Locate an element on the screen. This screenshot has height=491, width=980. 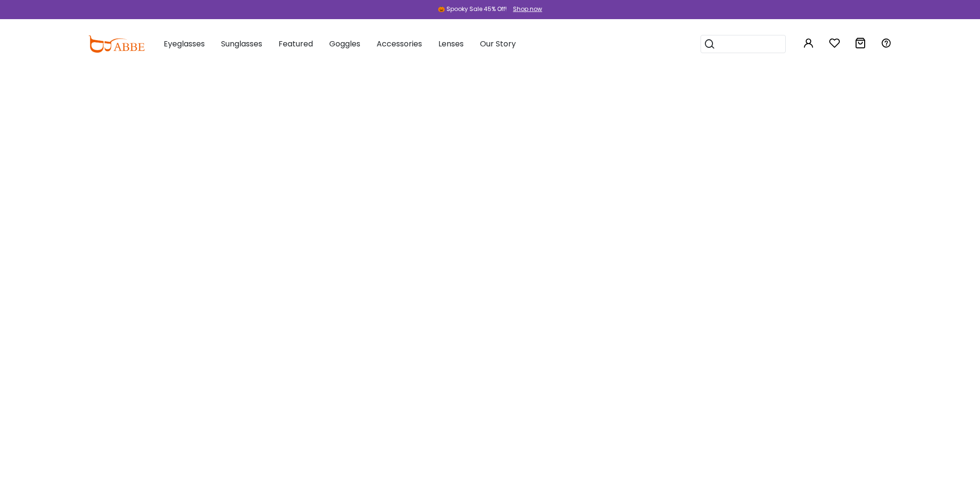
img: abbeglasses.com is located at coordinates (116, 44).